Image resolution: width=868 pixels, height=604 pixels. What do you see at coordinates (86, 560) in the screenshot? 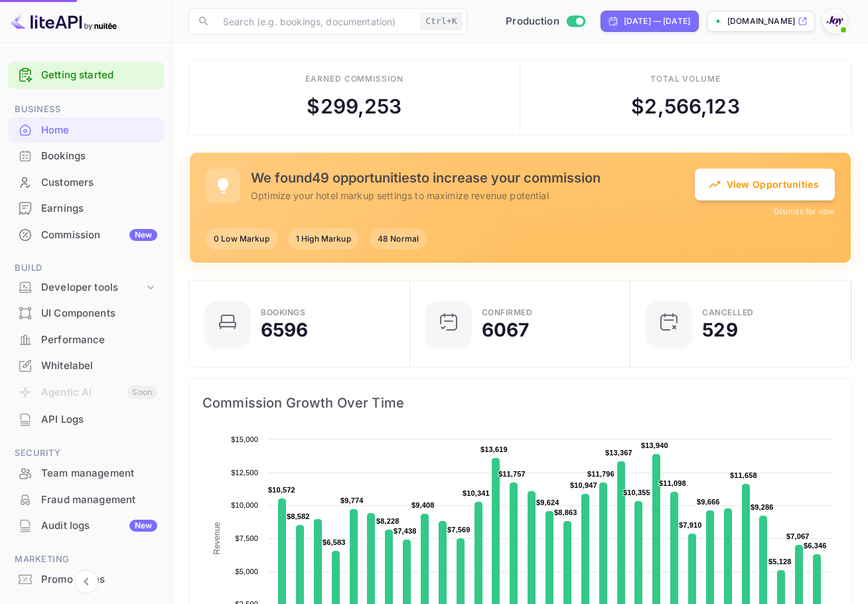
I see `span: Marketing` at bounding box center [86, 560].